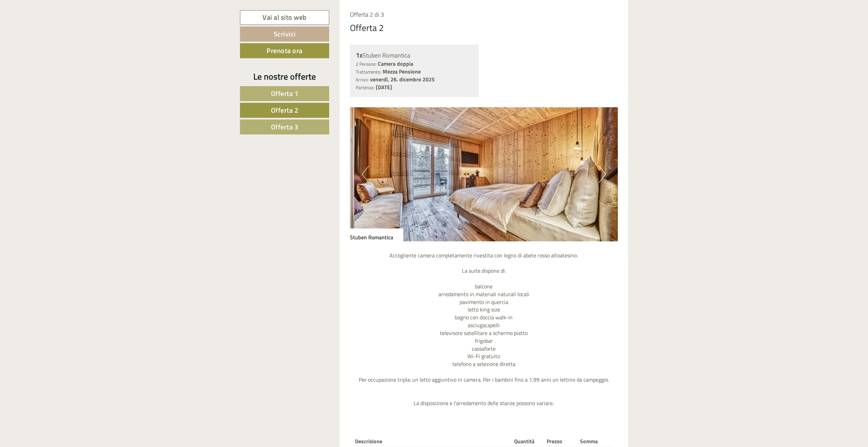 The height and width of the screenshot is (447, 868). Describe the element at coordinates (433, 441) in the screenshot. I see `th: Descrizione` at that location.